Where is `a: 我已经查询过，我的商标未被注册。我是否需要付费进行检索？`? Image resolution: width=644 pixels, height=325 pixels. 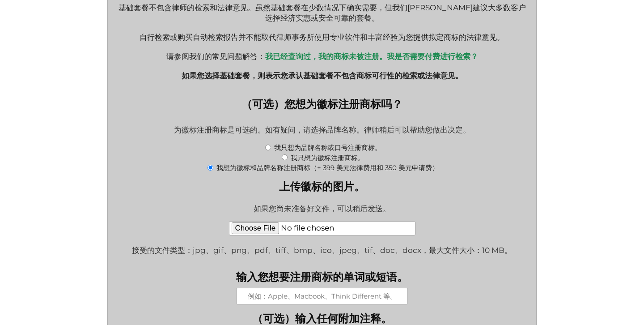
a: 我已经查询过，我的商标未被注册。我是否需要付费进行检索？ is located at coordinates (371, 56).